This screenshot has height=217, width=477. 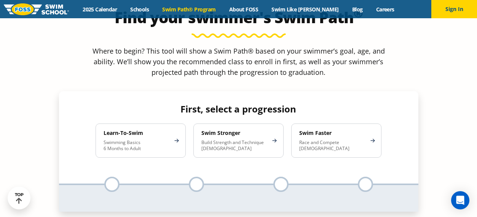 I want to click on p: Where to begin? This tool will show a Swim Path® based on your swimmer’s goal, age, and ability. ..., so click(x=239, y=62).